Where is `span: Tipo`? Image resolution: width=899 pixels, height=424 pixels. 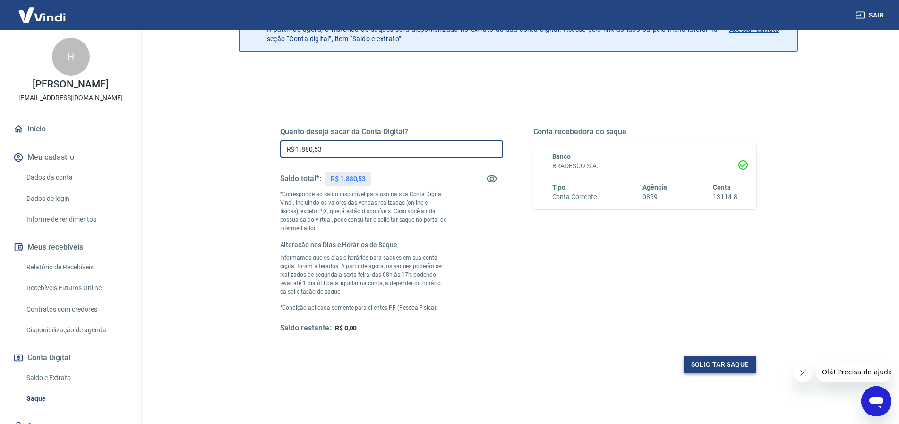 span: Tipo is located at coordinates (559, 187).